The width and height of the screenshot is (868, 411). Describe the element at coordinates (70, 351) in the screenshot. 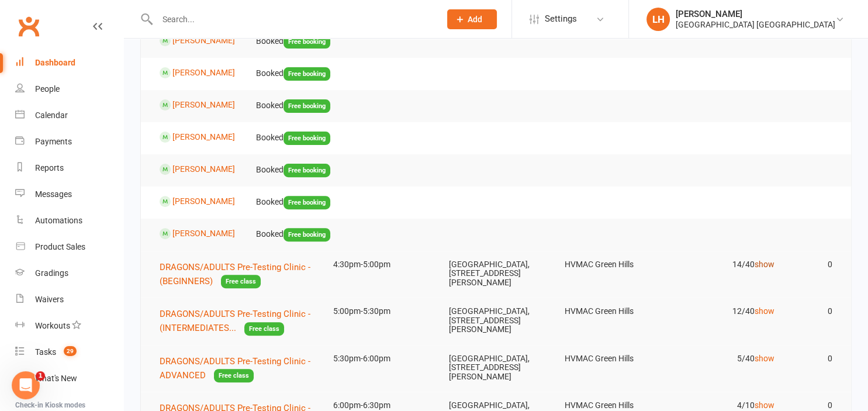

I see `span: 29` at that location.